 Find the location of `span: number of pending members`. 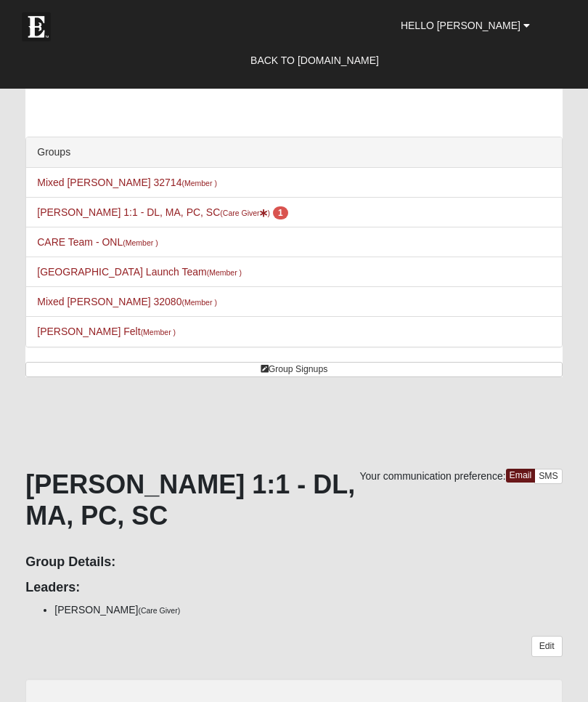

span: number of pending members is located at coordinates (280, 212).